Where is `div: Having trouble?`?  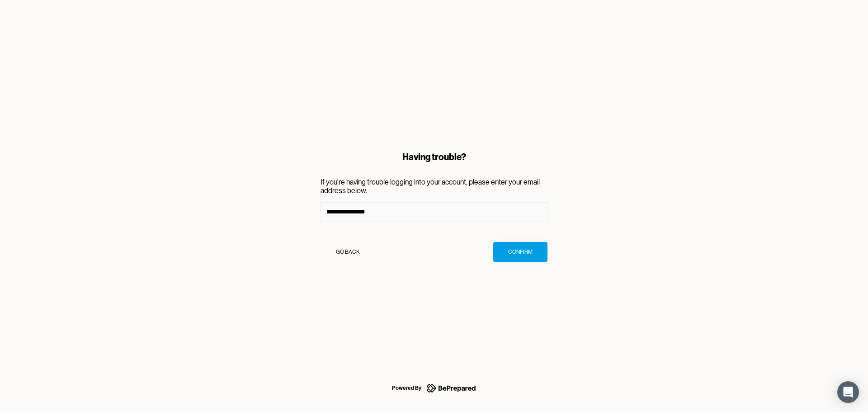
div: Having trouble? is located at coordinates (434, 157).